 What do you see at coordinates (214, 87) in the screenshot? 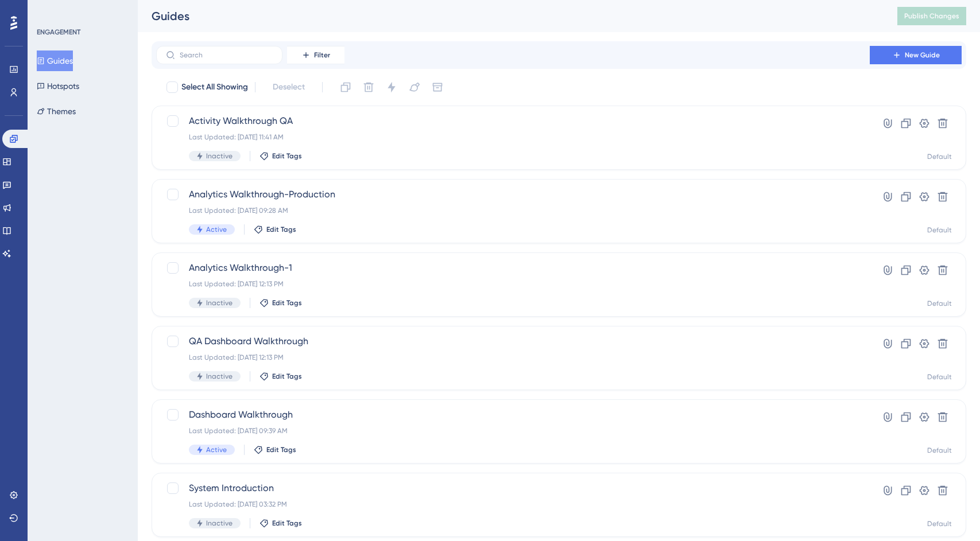
I see `span: Select All Showing` at bounding box center [214, 87].